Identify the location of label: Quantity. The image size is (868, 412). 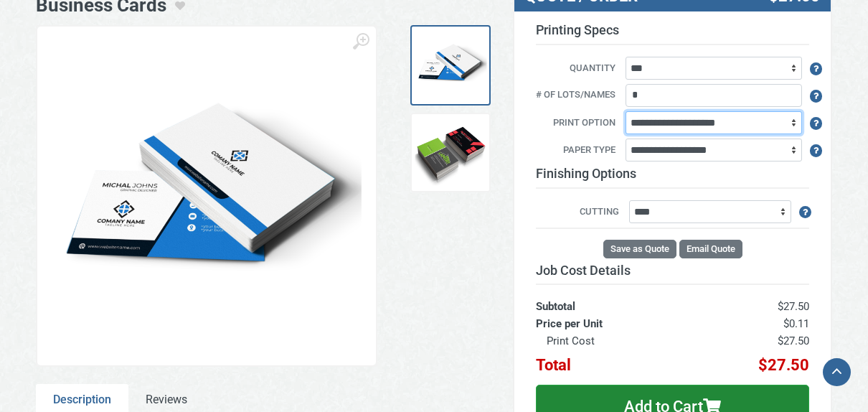
(574, 69).